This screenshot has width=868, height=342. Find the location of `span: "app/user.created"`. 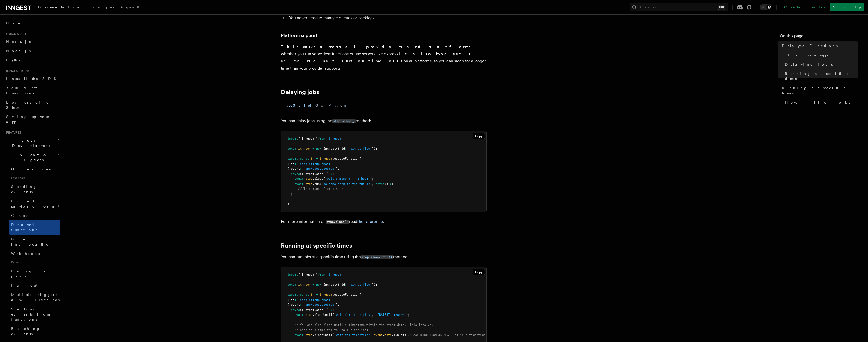

span: "app/user.created" is located at coordinates (319, 305).